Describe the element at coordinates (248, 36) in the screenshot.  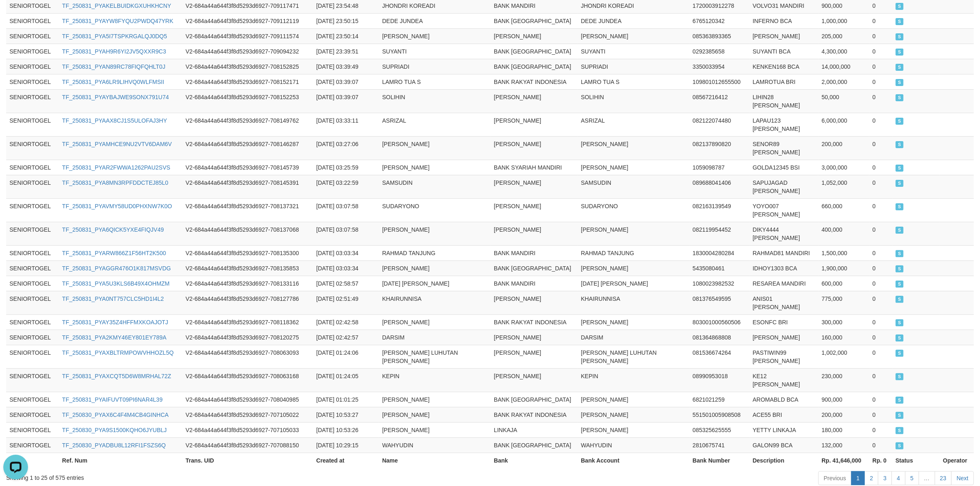
I see `td: V2-684a44a644f3f8d5293d6927-709111574` at that location.